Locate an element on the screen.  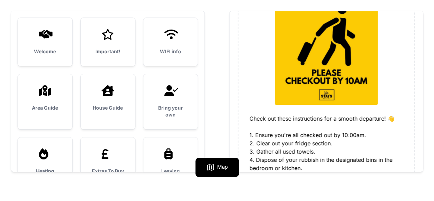
h3: Important! is located at coordinates (108, 51).